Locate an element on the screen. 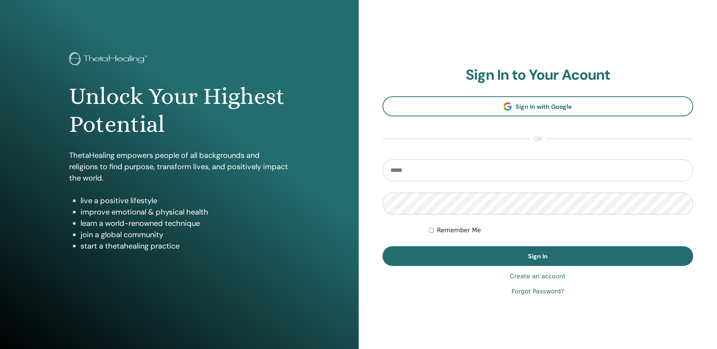 The image size is (717, 349). a: Sign In with Google is located at coordinates (538, 106).